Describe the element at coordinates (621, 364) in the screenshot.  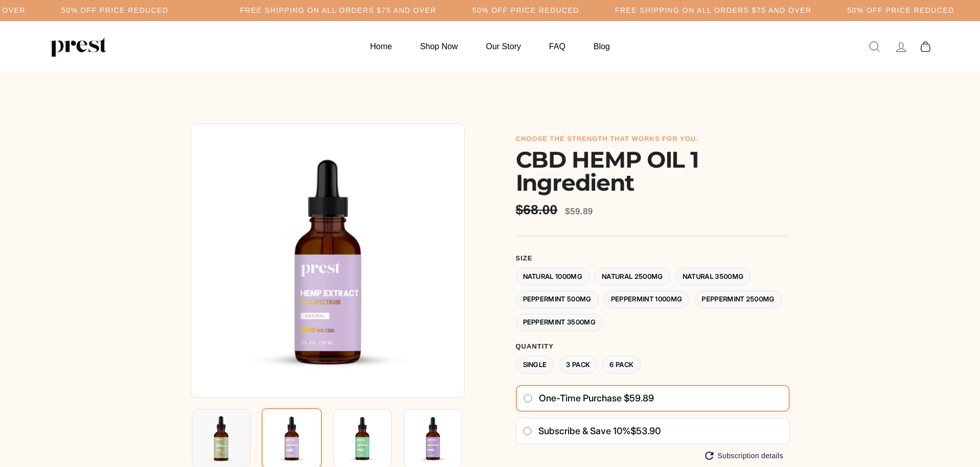
I see `label: 6 Pack` at that location.